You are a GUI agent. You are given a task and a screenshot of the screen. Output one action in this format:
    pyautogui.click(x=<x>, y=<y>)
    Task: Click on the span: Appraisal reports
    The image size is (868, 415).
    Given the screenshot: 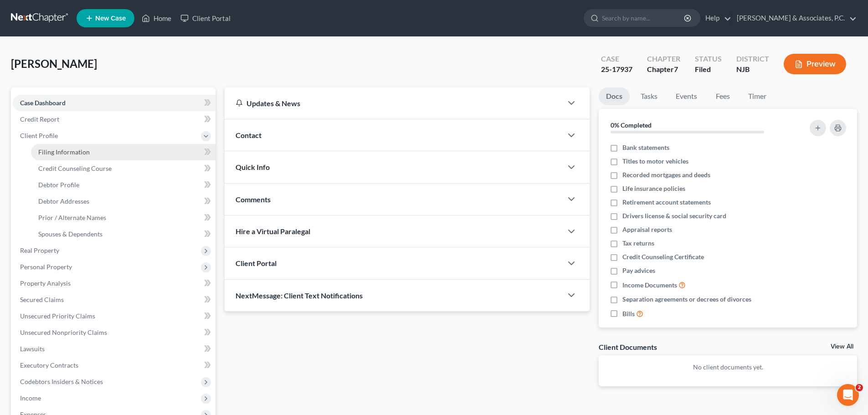 What is the action you would take?
    pyautogui.click(x=647, y=230)
    